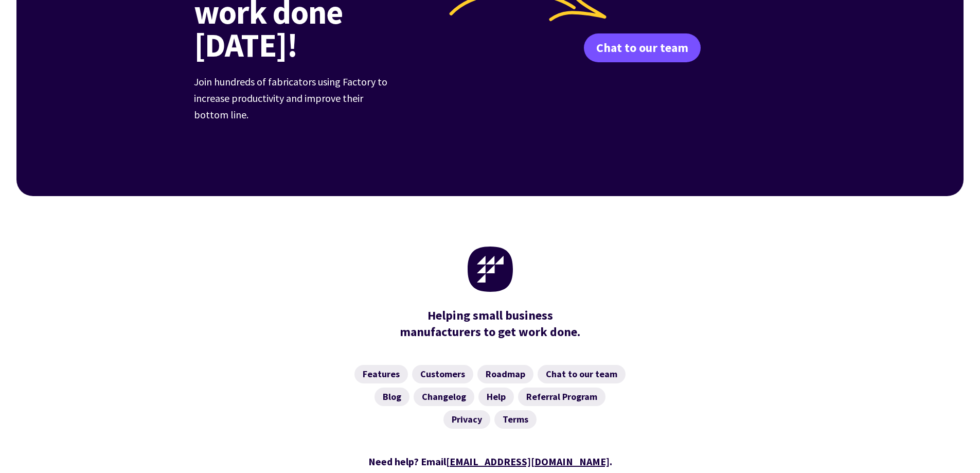 The image size is (980, 473). I want to click on div: manufacturers to get work done., so click(490, 323).